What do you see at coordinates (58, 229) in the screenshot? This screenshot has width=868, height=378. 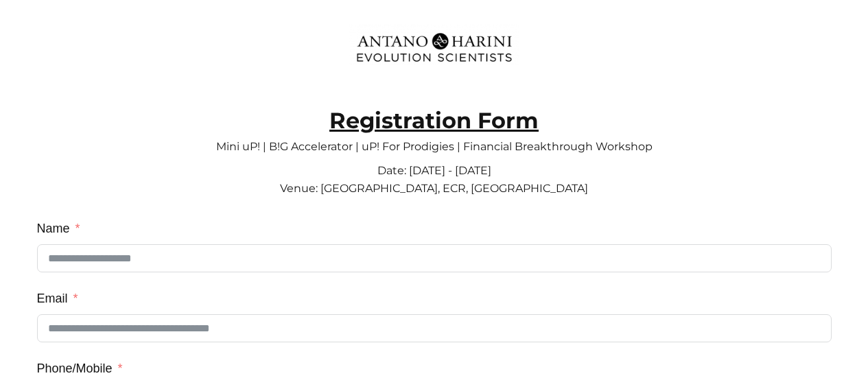 I see `label: Name` at bounding box center [58, 229].